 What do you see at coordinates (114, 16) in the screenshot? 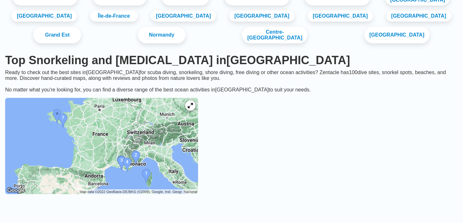
I see `a: Île-de-France` at bounding box center [114, 16].